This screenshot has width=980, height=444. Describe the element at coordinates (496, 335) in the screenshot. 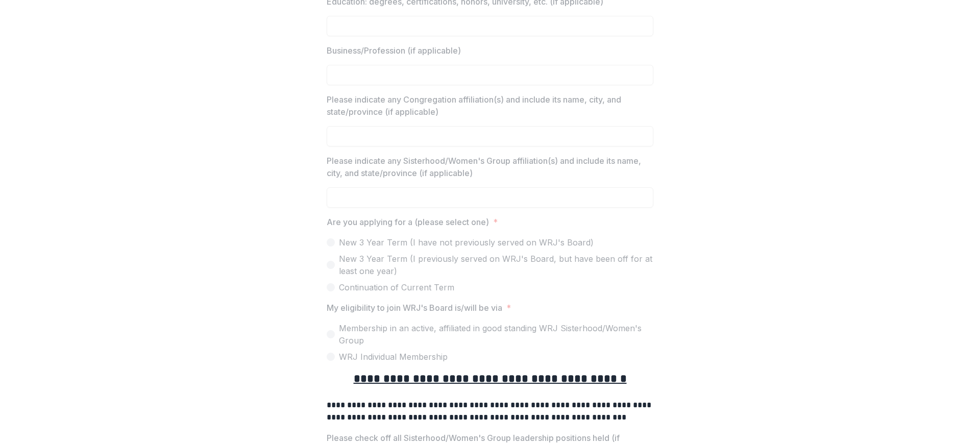

I see `span: Membership in an active, affiliated in good standing WRJ Sisterhood/Women's Group` at that location.